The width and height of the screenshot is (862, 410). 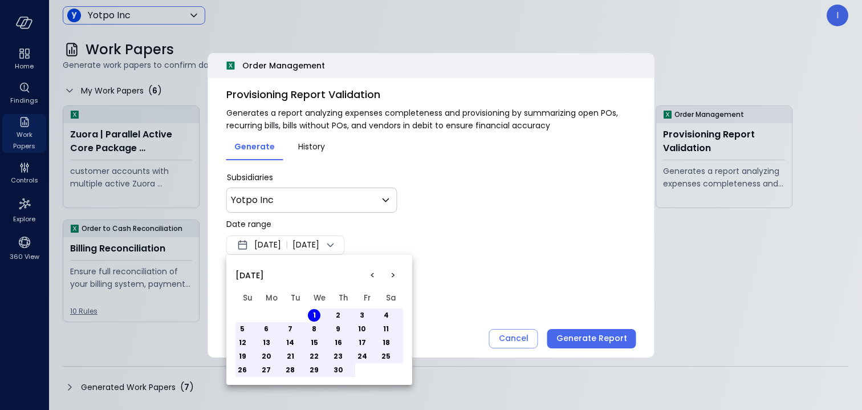 I want to click on th: Tuesday, so click(x=295, y=298).